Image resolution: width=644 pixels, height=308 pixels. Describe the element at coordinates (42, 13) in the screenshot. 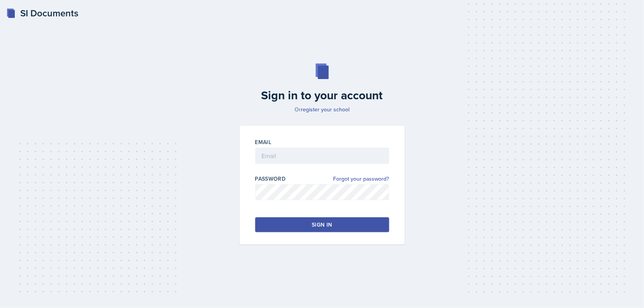

I see `a: SI Documents` at that location.